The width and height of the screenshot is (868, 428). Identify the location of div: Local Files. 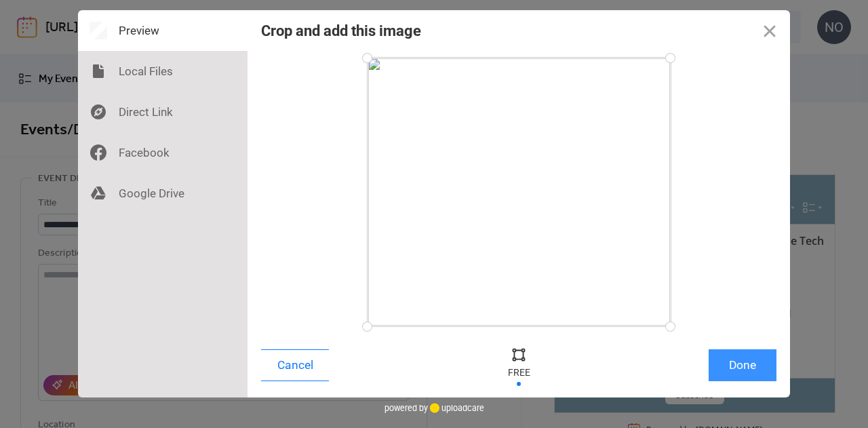
(163, 71).